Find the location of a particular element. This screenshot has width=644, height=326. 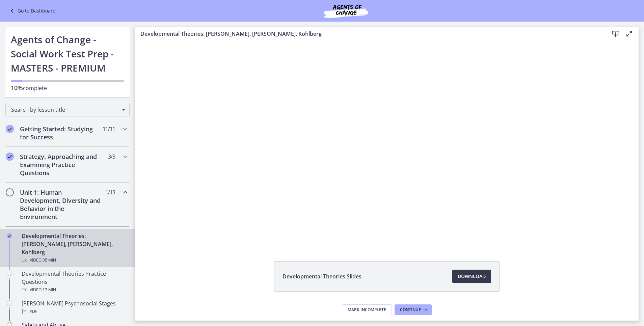

span: Developmental Theories Slides is located at coordinates (322, 276).